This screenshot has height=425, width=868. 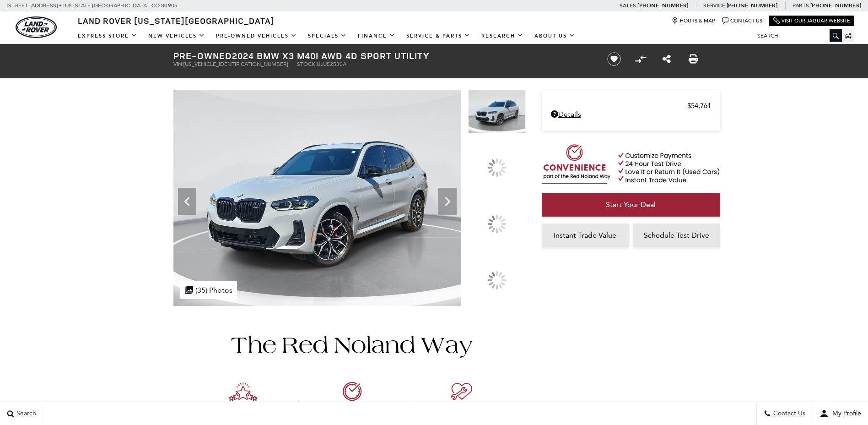 I want to click on a: EXPRESS STORE, so click(x=107, y=35).